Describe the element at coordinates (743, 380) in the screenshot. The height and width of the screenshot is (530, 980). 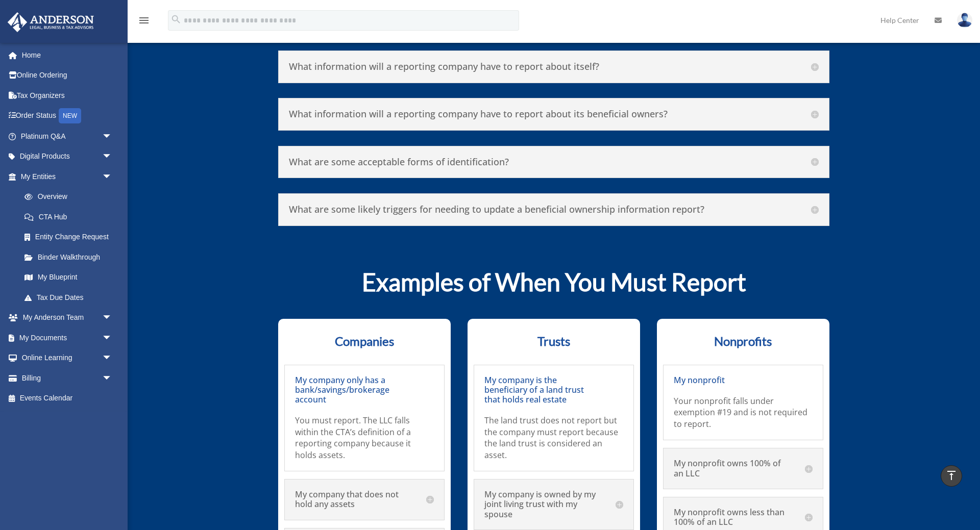
I see `h5: My nonprofit` at that location.